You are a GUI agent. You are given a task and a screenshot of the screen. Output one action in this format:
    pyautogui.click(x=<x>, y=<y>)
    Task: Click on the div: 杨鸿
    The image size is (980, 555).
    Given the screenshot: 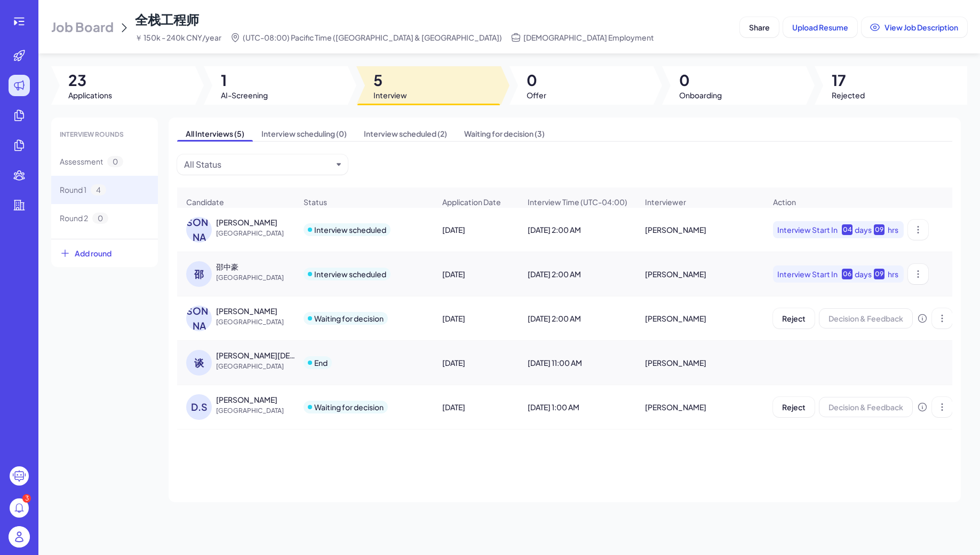 What is the action you would take?
    pyautogui.click(x=247, y=222)
    